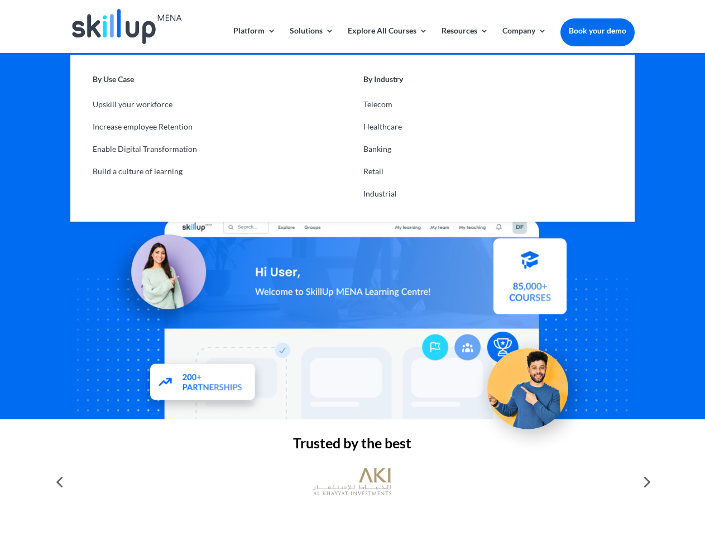 The image size is (705, 536). Describe the element at coordinates (217, 82) in the screenshot. I see `a: By Use Case` at that location.